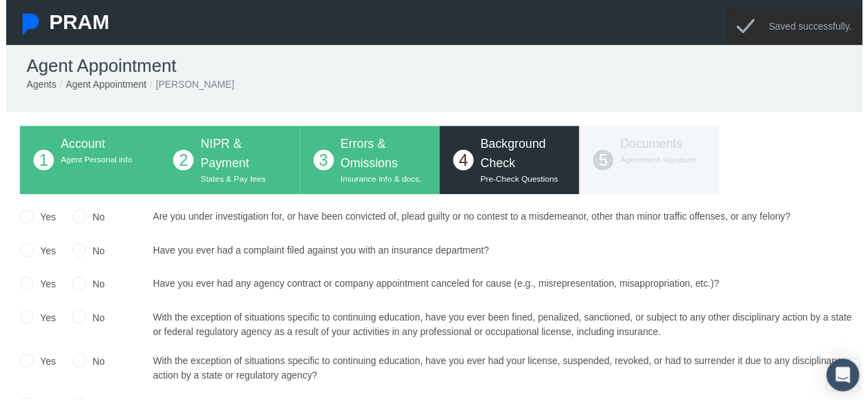 The height and width of the screenshot is (400, 868). Describe the element at coordinates (848, 380) in the screenshot. I see `div: Open Intercom Messenger` at that location.